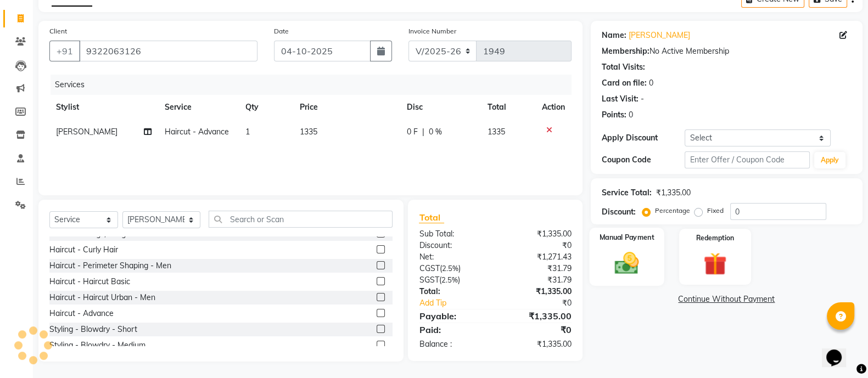 This screenshot has width=868, height=378. I want to click on div: Apply Discount, so click(644, 138).